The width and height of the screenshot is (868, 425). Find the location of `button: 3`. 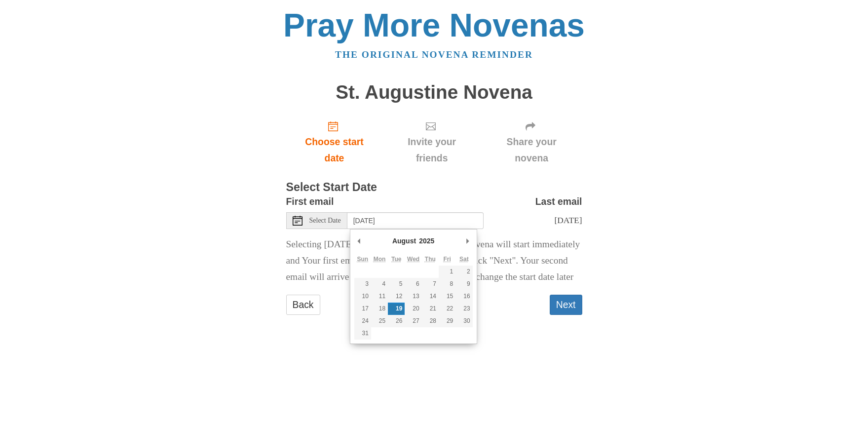

button: 3 is located at coordinates (363, 284).